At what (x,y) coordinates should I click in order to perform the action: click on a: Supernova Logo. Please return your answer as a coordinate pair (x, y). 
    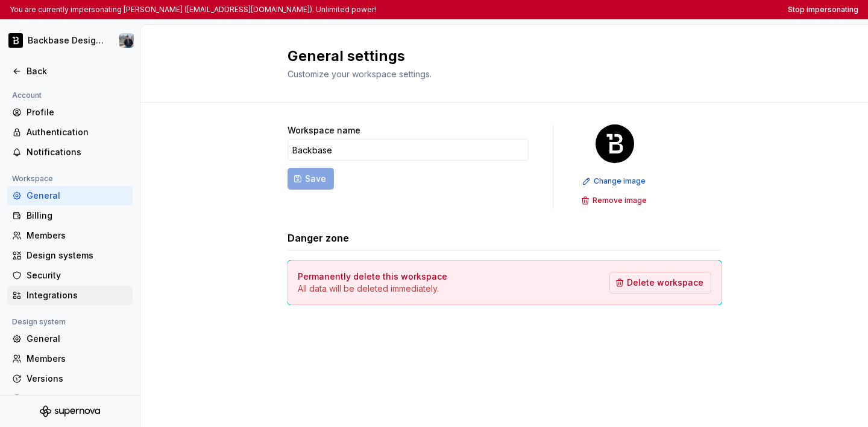
    Looking at the image, I should click on (70, 411).